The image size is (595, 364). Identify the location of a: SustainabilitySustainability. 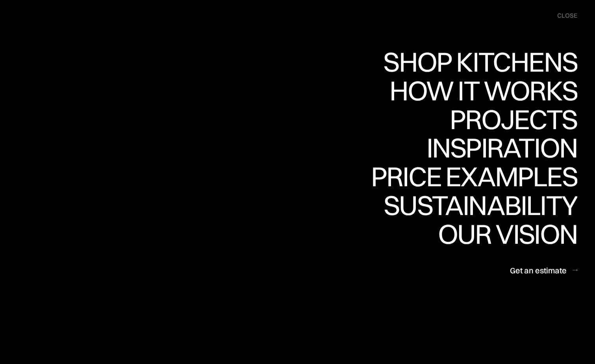
(477, 206).